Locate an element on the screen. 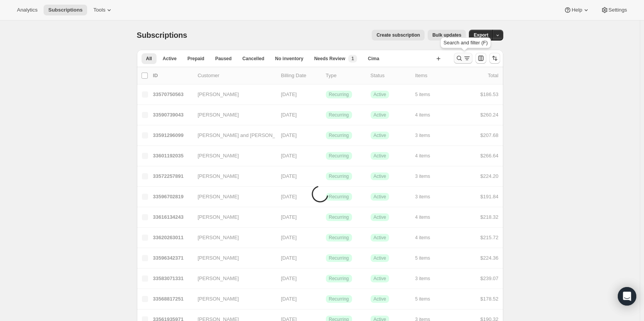 The image size is (644, 321). span: Cancelled is located at coordinates (253, 59).